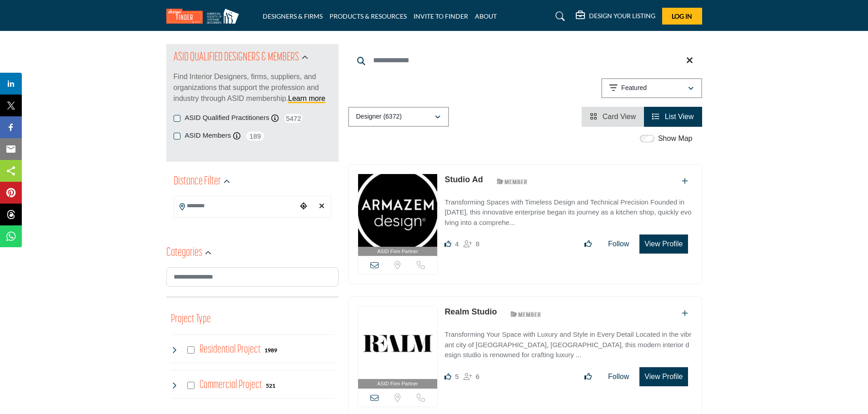 This screenshot has width=868, height=414. What do you see at coordinates (673, 117) in the screenshot?
I see `li: List View` at bounding box center [673, 117].